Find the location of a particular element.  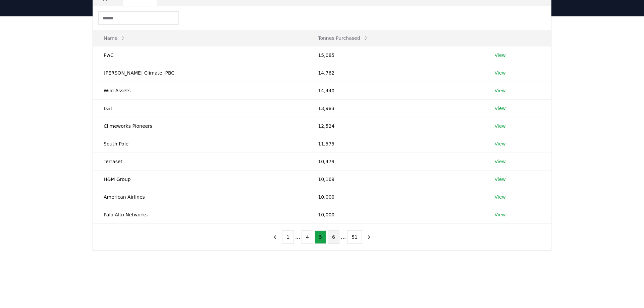

td: 15,085 is located at coordinates (396, 55).